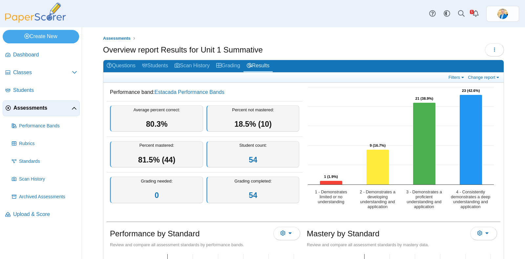 The image size is (525, 259). Describe the element at coordinates (48, 197) in the screenshot. I see `span: Archived Assessments` at that location.